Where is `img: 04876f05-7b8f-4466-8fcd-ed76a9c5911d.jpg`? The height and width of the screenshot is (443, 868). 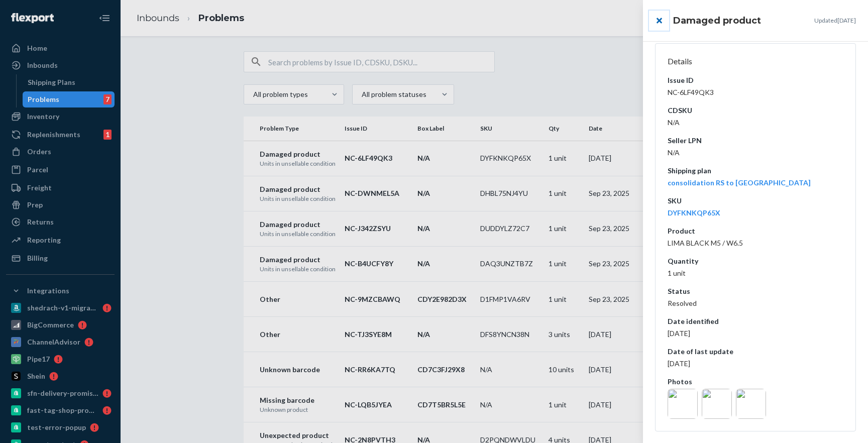 img: 04876f05-7b8f-4466-8fcd-ed76a9c5911d.jpg is located at coordinates (751, 404).